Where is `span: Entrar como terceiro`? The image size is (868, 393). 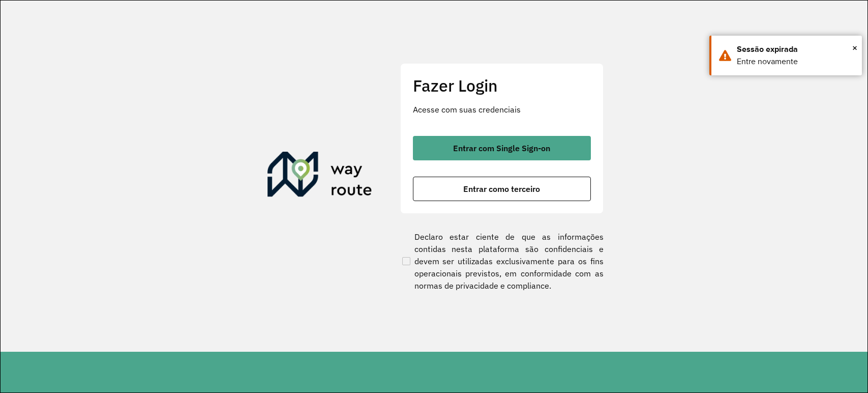 span: Entrar como terceiro is located at coordinates (501, 189).